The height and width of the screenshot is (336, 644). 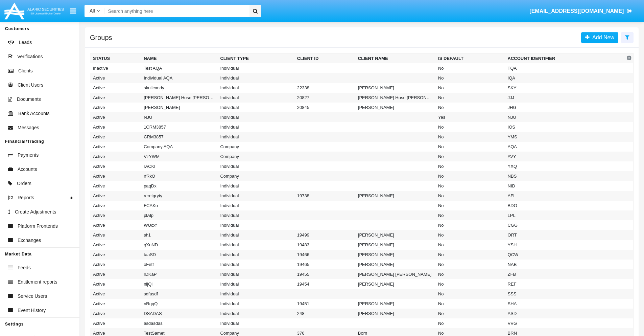 I want to click on th: Client Type, so click(x=256, y=59).